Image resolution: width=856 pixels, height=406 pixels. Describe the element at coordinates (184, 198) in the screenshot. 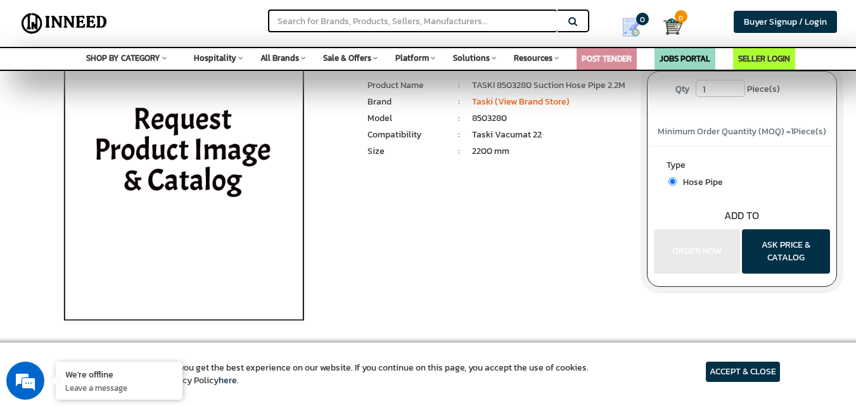

I see `img: TASKI Hose 2m, Model No. - 8503280` at that location.